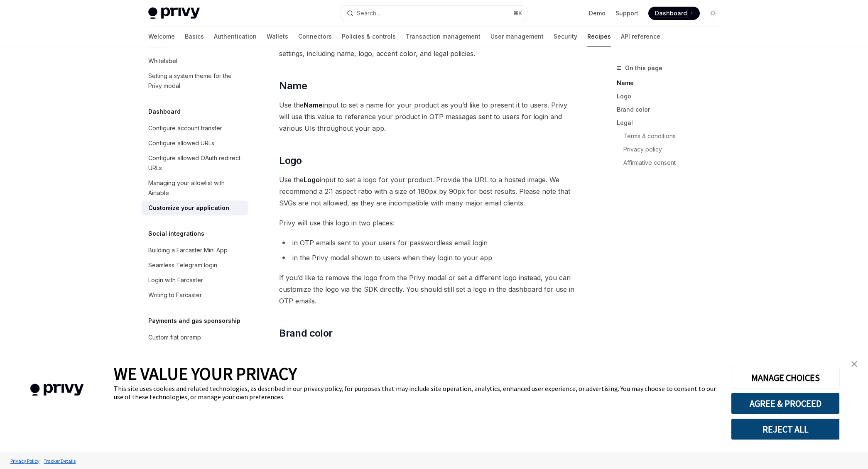  What do you see at coordinates (181, 143) in the screenshot?
I see `div: Configure allowed URLs` at bounding box center [181, 143].